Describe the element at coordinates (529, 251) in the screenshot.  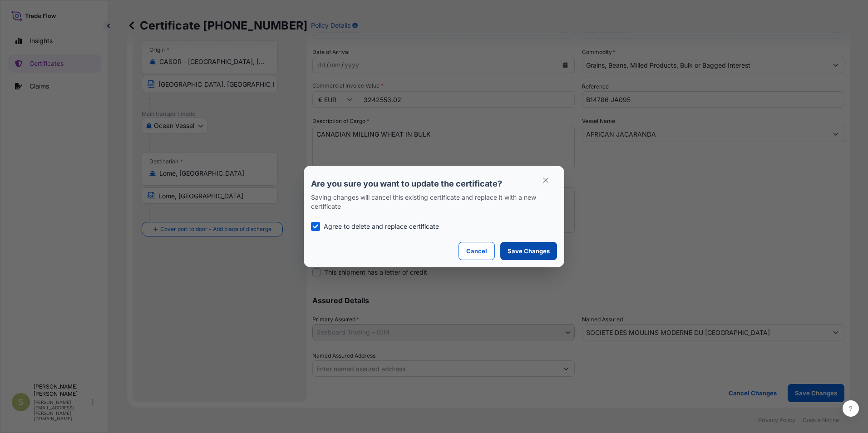
I see `button: Save Changes` at that location.